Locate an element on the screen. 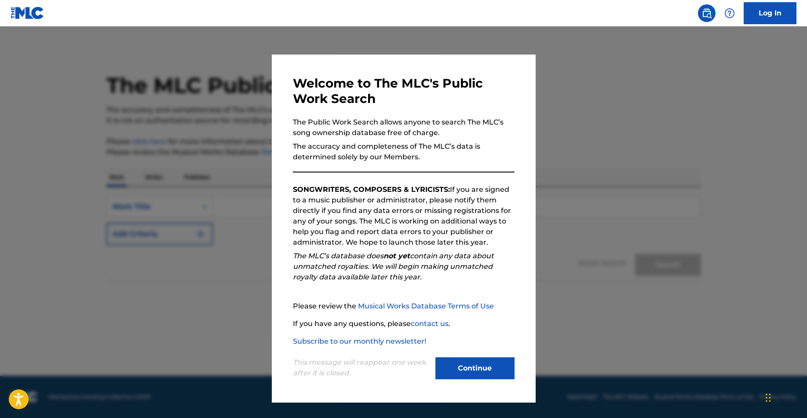 This screenshot has width=807, height=418. button: Continue is located at coordinates (475, 368).